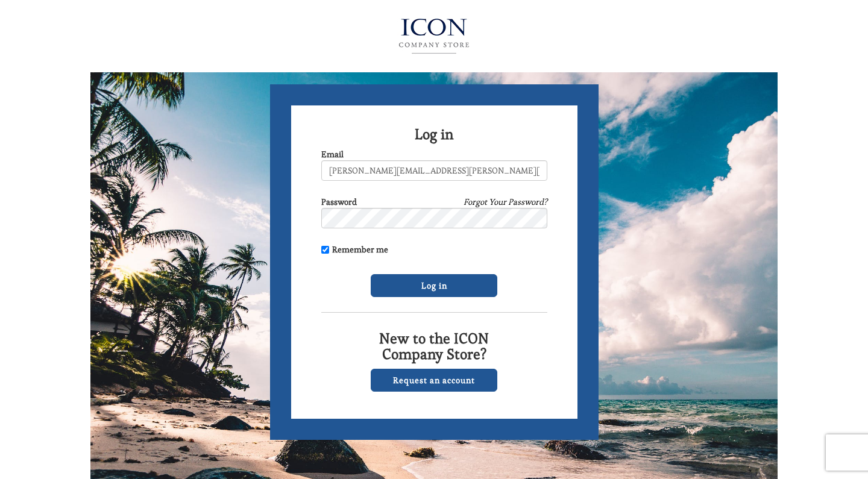 The image size is (868, 479). Describe the element at coordinates (434, 346) in the screenshot. I see `h2: New to the ICON Company Store?` at that location.